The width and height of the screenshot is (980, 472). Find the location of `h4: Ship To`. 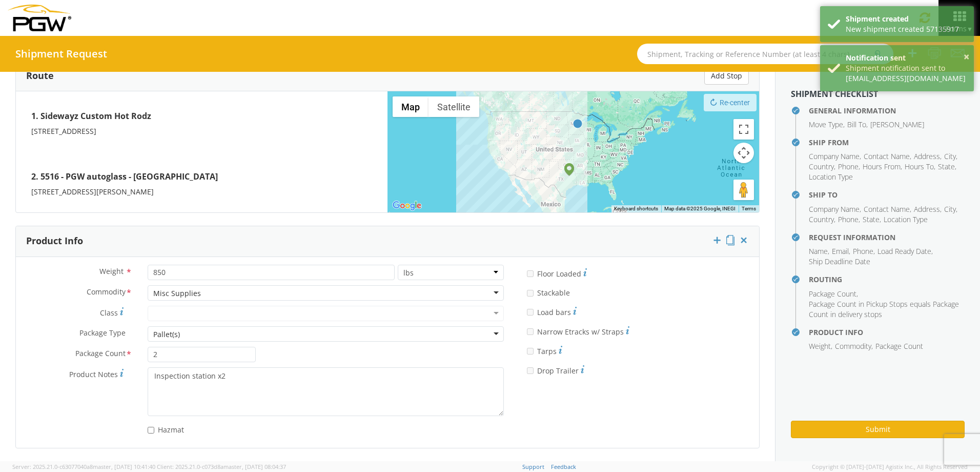

h4: Ship To is located at coordinates (887, 195).